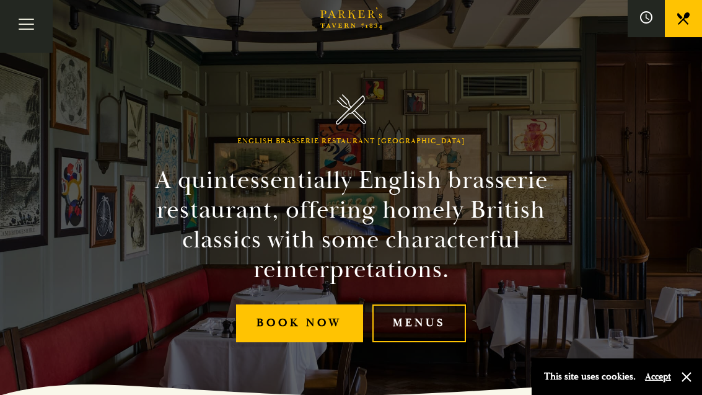 Image resolution: width=702 pixels, height=395 pixels. I want to click on a: Menus, so click(420, 323).